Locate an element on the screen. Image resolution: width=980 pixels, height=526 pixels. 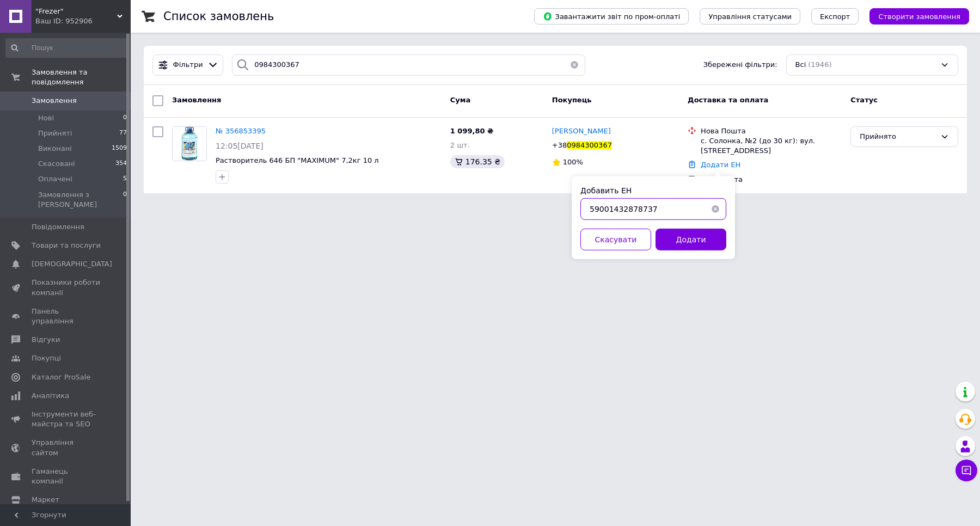
span: Маркет is located at coordinates (45, 500).